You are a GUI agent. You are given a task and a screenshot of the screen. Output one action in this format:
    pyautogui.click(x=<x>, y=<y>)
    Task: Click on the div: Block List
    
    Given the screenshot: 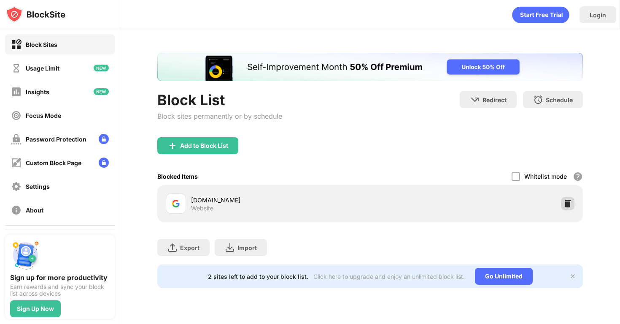 What is the action you would take?
    pyautogui.click(x=220, y=100)
    